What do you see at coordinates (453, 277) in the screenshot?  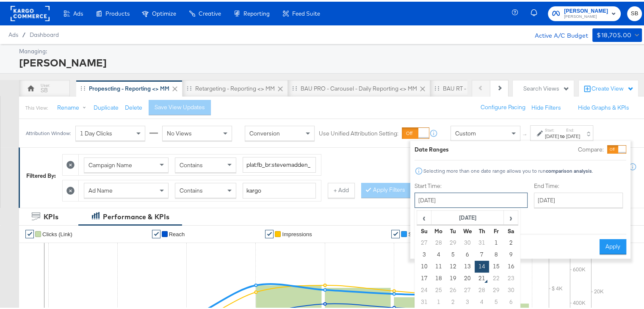 I see `td: 19` at bounding box center [453, 277].